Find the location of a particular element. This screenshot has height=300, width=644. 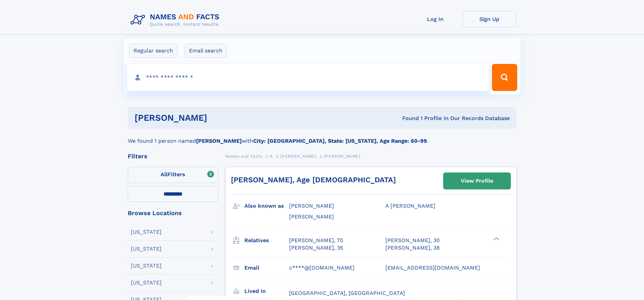

div: Browse Locations is located at coordinates (173, 213).